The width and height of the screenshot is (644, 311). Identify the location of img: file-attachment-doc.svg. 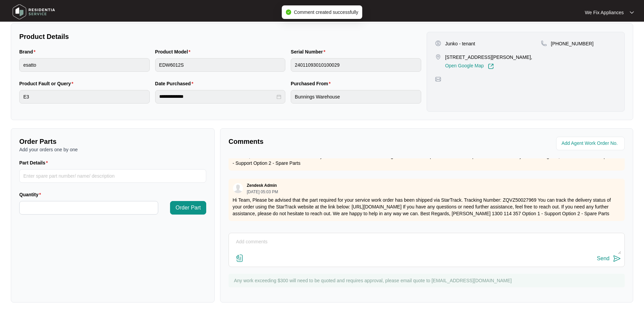
(240, 258).